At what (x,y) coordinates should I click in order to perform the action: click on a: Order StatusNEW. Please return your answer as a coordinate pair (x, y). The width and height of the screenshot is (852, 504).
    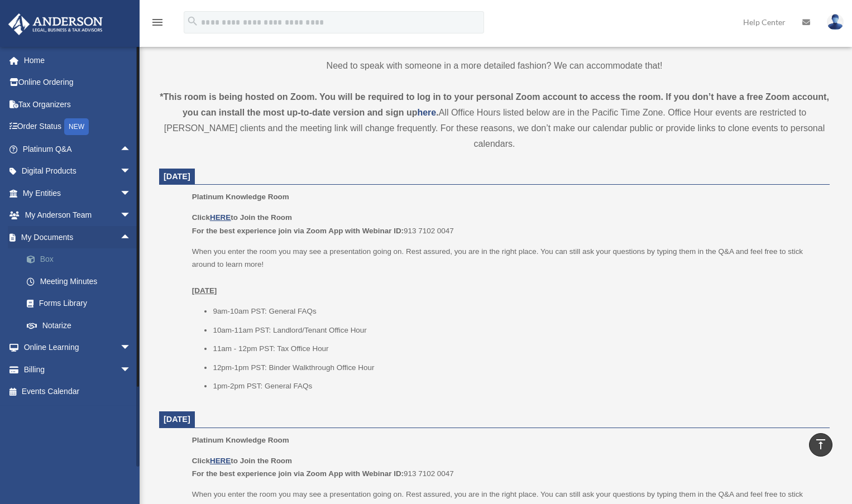
    Looking at the image, I should click on (78, 127).